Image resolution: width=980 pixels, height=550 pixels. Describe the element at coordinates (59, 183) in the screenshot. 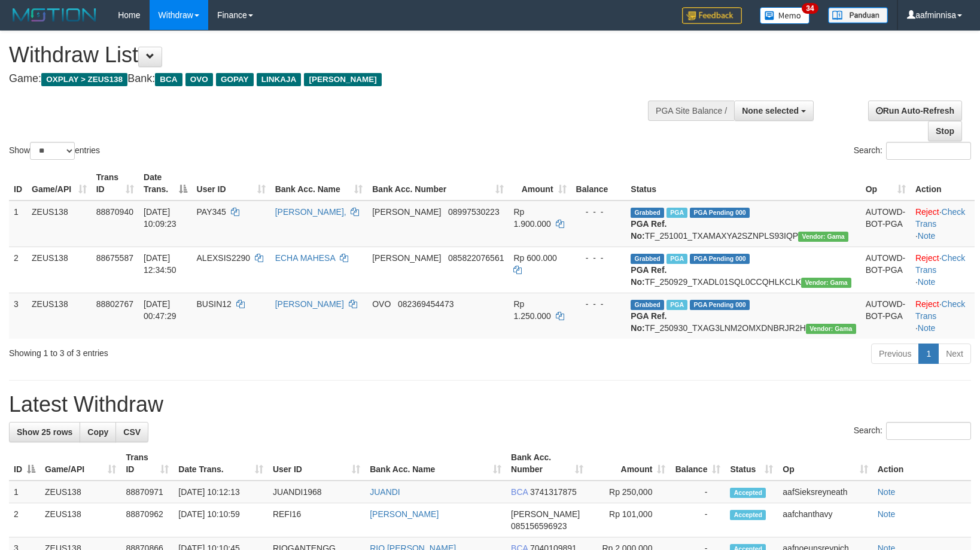

I see `th: Game/API: activate to sort column ascending` at that location.